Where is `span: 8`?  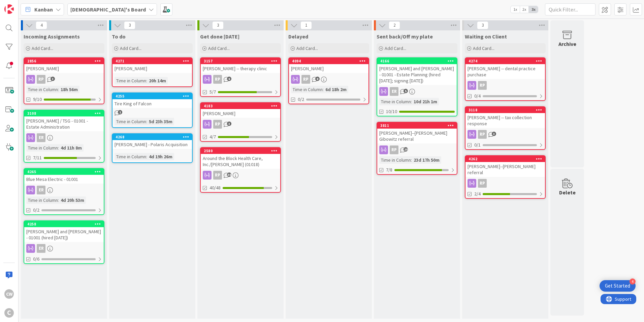
span: 8 is located at coordinates (318, 79).